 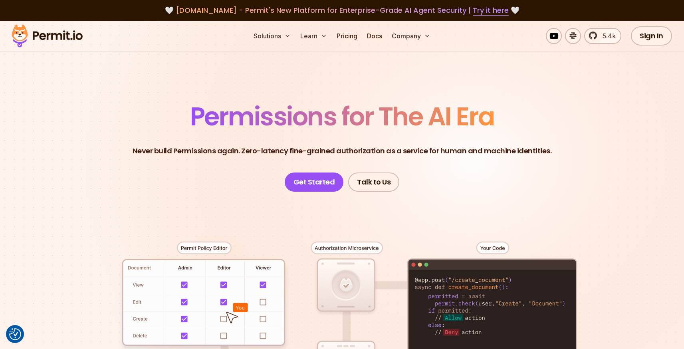 I want to click on a: 5.4k, so click(x=602, y=36).